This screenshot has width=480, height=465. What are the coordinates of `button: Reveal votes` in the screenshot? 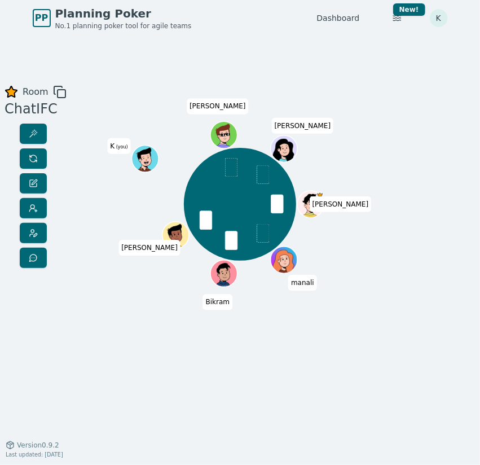 It's located at (33, 134).